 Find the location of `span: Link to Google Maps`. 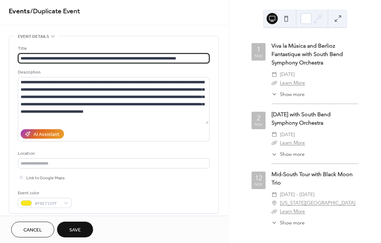

span: Link to Google Maps is located at coordinates (45, 178).